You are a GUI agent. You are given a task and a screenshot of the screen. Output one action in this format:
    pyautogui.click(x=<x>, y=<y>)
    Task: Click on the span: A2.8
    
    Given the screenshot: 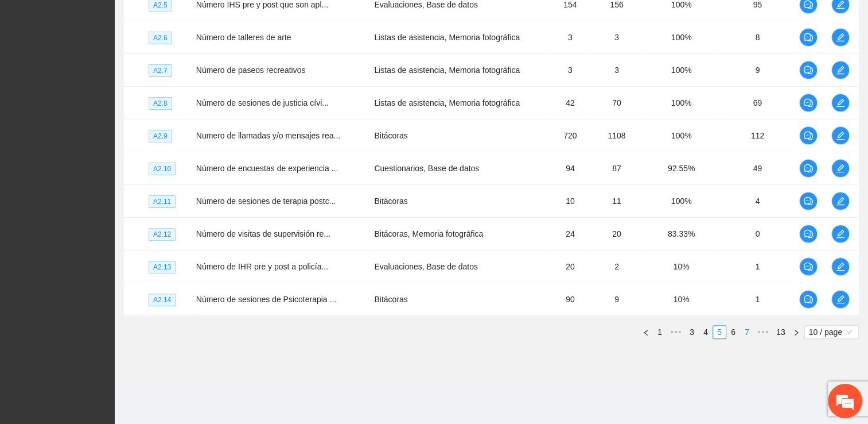 What is the action you would take?
    pyautogui.click(x=160, y=103)
    